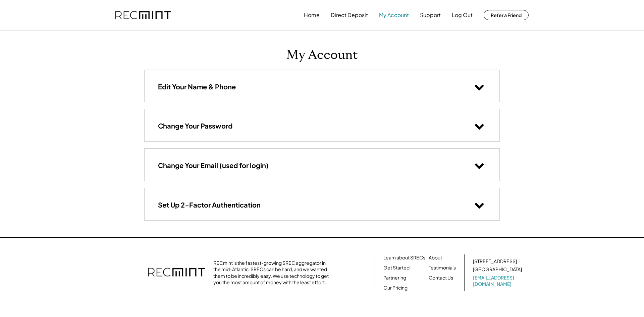 The height and width of the screenshot is (317, 644). Describe the element at coordinates (462, 15) in the screenshot. I see `button: Log Out` at that location.